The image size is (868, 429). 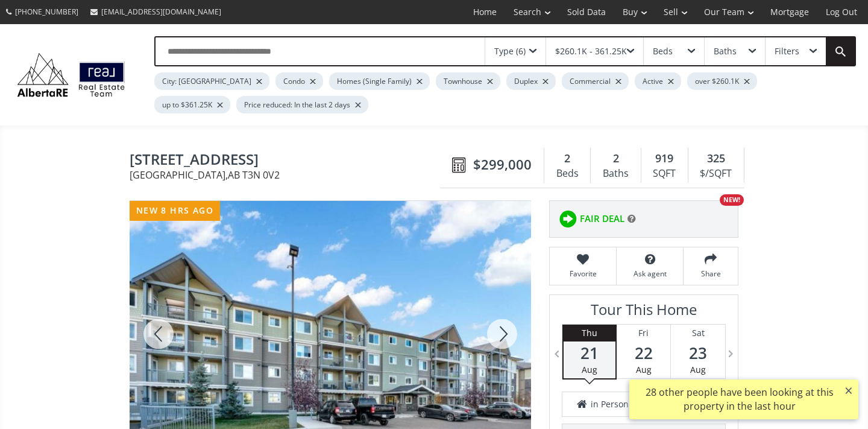 I want to click on span: Share, so click(x=710, y=274).